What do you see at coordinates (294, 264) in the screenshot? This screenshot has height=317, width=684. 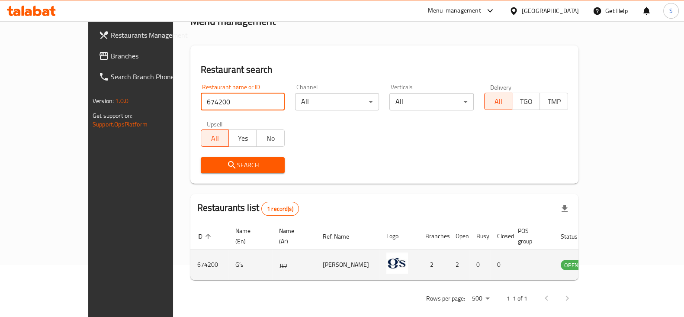 I see `td: جيز` at bounding box center [294, 264].